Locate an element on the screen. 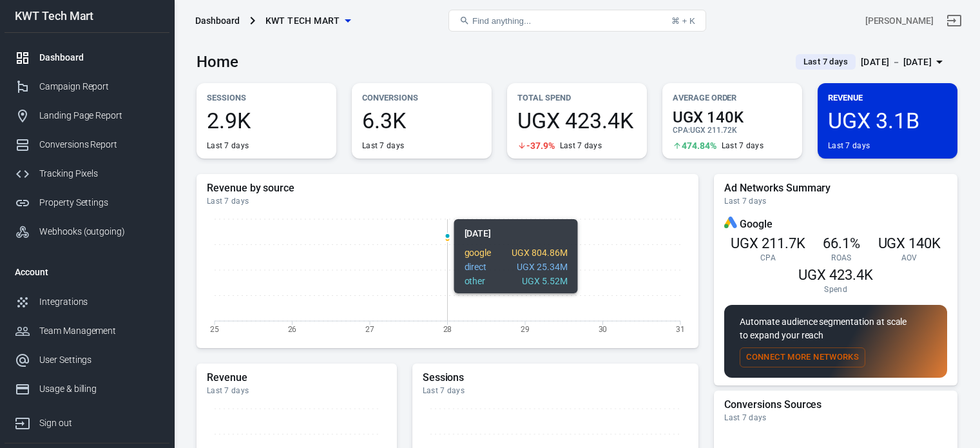  button: KWT Tech Mart is located at coordinates (308, 21).